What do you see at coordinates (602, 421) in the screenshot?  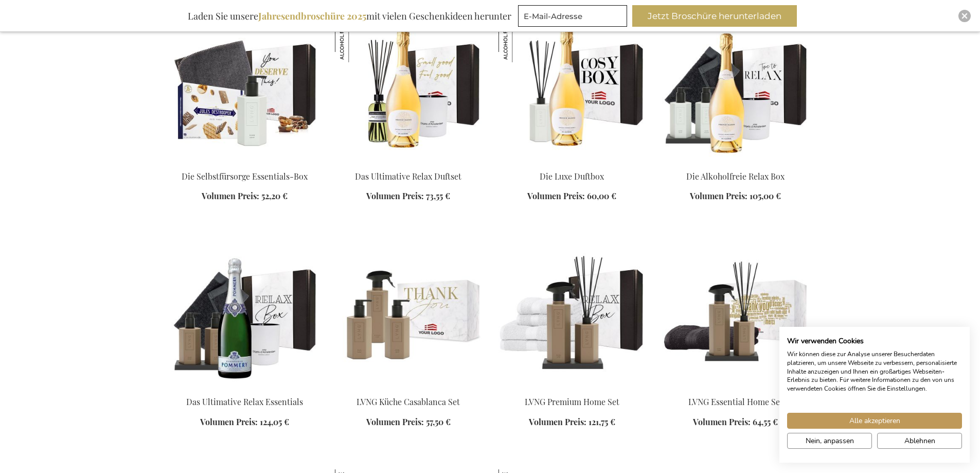 I see `span: 121,75 €` at bounding box center [602, 421].